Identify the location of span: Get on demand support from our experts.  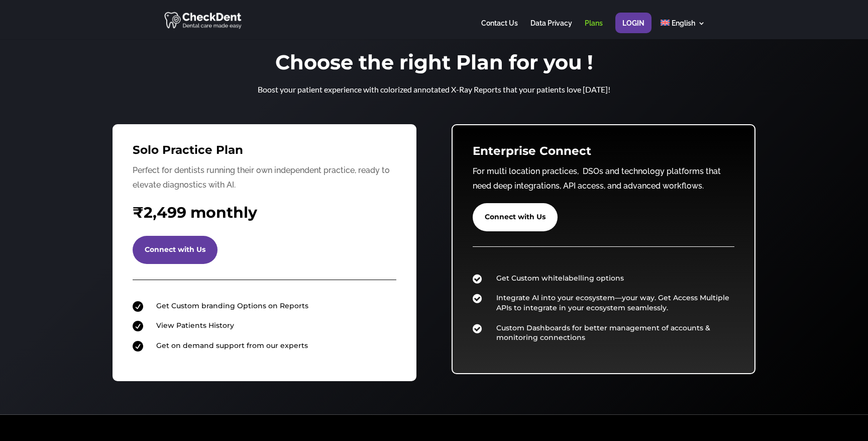
(232, 346).